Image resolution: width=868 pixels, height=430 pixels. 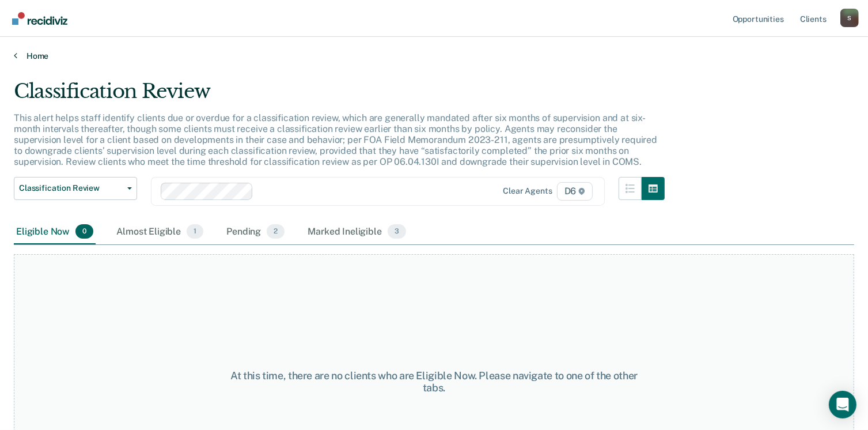 What do you see at coordinates (433, 56) in the screenshot?
I see `a: Home` at bounding box center [433, 56].